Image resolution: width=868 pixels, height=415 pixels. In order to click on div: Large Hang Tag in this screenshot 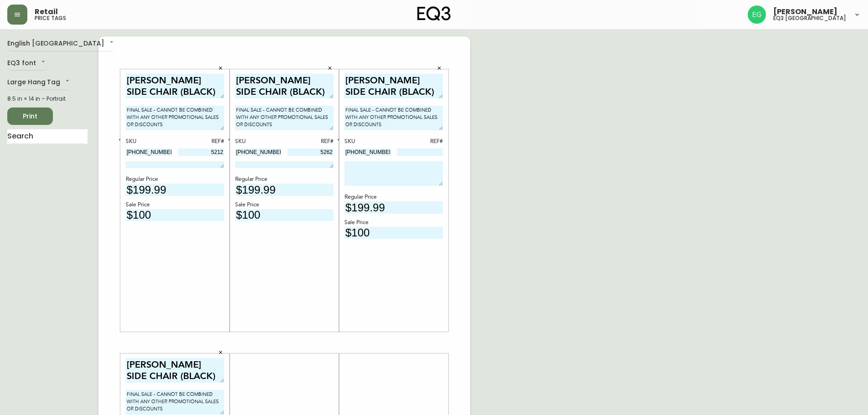, I will do `click(39, 83)`.